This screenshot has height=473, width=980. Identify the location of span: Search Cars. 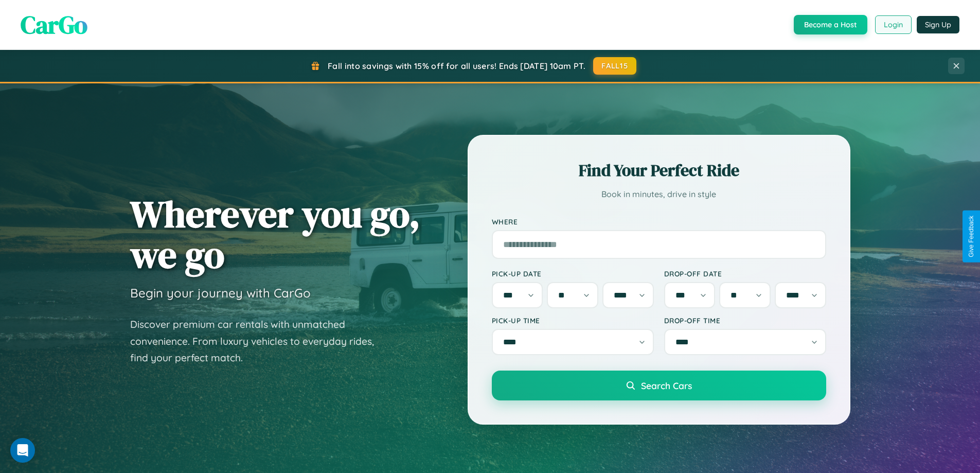
(667, 386).